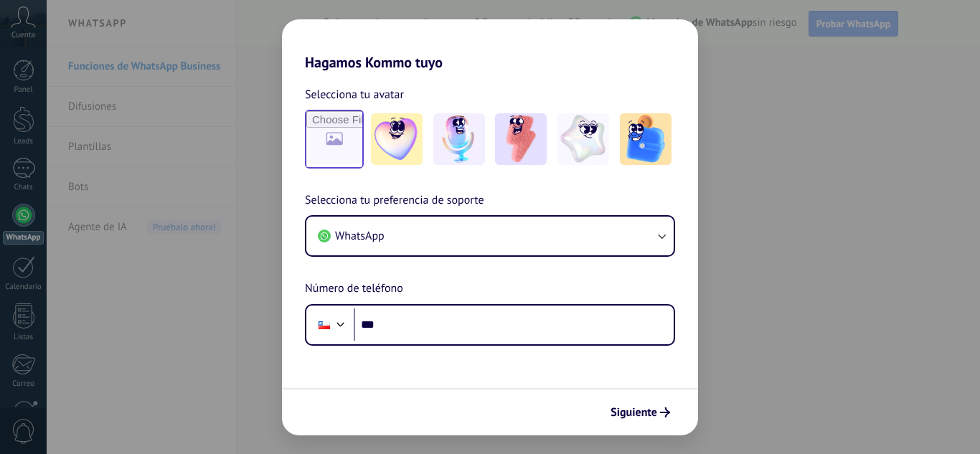 This screenshot has height=454, width=980. Describe the element at coordinates (354, 95) in the screenshot. I see `span: Selecciona tu avatar` at that location.